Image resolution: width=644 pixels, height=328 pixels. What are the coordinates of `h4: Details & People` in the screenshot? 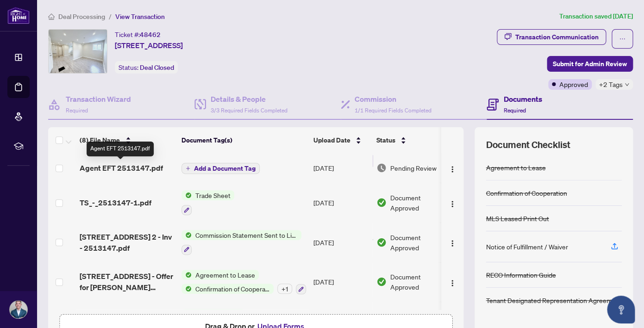 It's located at (249, 99).